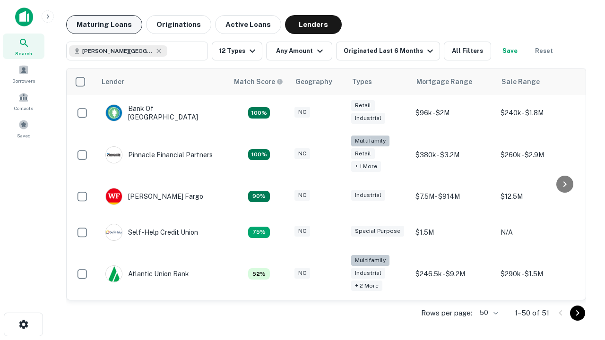 The image size is (605, 340). I want to click on button: Go to next page, so click(578, 313).